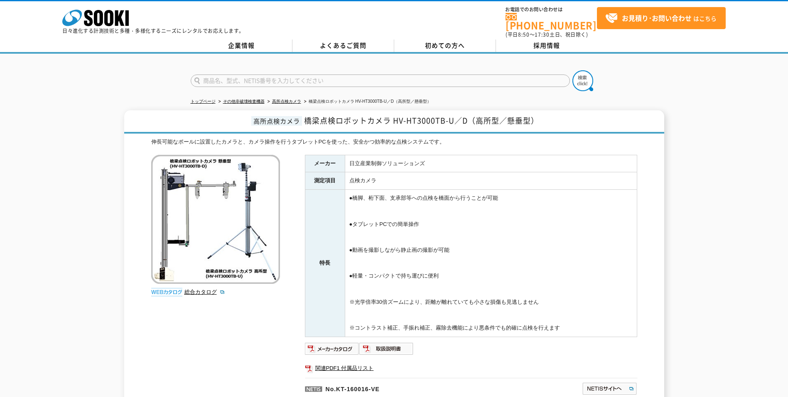 The height and width of the screenshot is (397, 788). I want to click on a: 企業情報, so click(241, 46).